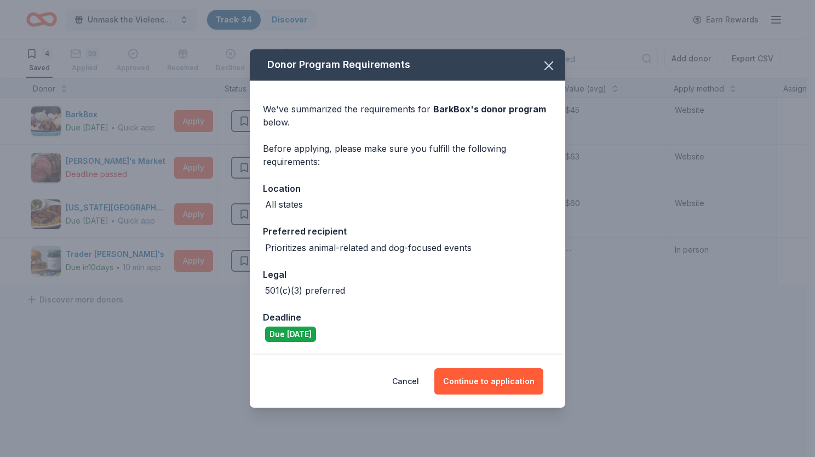  Describe the element at coordinates (284, 204) in the screenshot. I see `div: All states` at that location.